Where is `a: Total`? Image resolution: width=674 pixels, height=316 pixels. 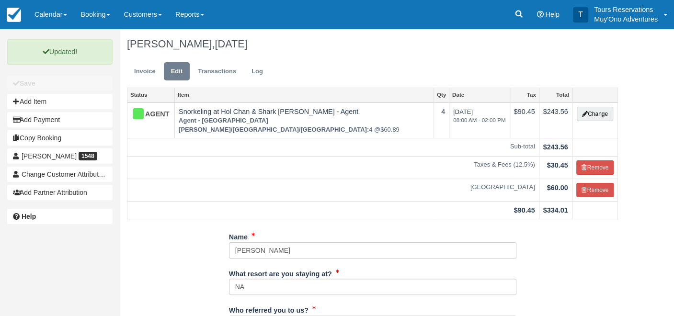 a: Total is located at coordinates (555, 95).